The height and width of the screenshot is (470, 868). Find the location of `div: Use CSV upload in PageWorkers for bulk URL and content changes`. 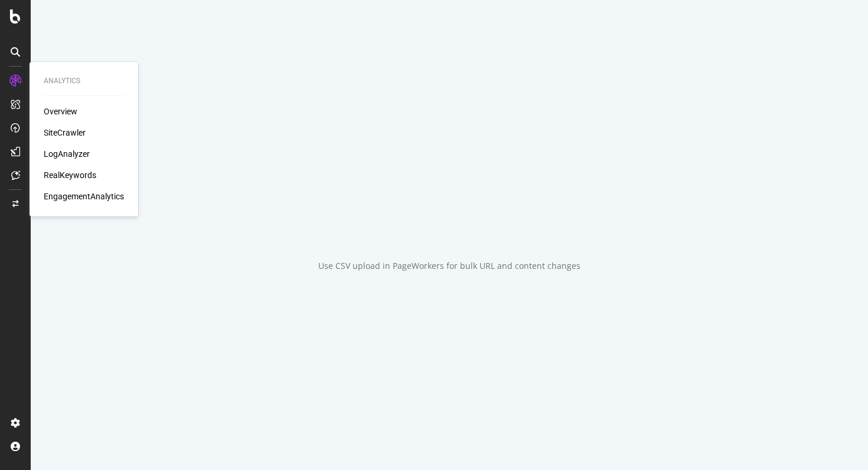

div: Use CSV upload in PageWorkers for bulk URL and content changes is located at coordinates (450, 266).